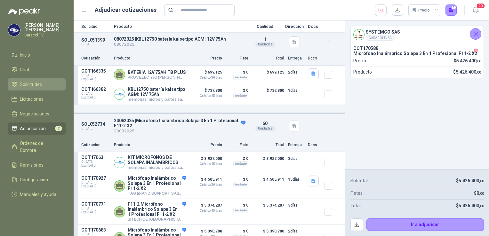  Describe the element at coordinates (96, 40) in the screenshot. I see `p: SOL051399` at that location.